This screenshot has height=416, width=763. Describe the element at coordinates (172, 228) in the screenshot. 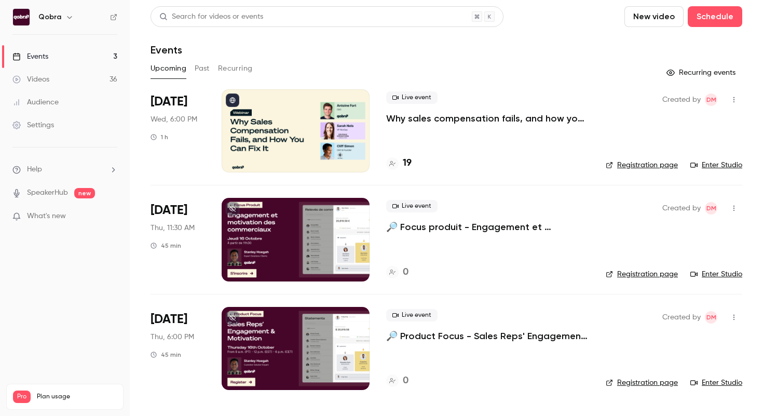

I see `span: Thu, 11:30 AM` at that location.